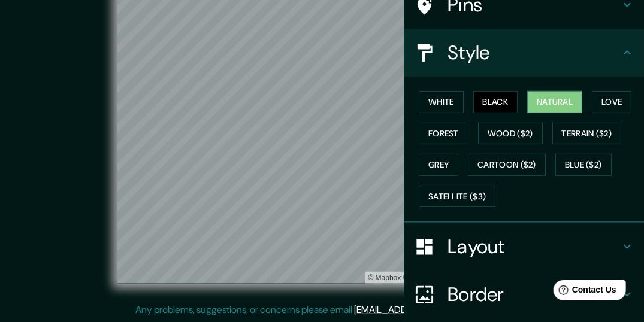 The width and height of the screenshot is (644, 322). Describe the element at coordinates (587, 134) in the screenshot. I see `button: Terrain ($2)` at that location.